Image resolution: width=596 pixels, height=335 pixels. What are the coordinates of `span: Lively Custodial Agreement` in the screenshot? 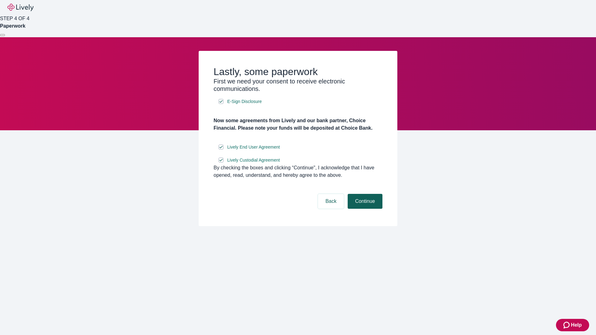 It's located at (254, 160).